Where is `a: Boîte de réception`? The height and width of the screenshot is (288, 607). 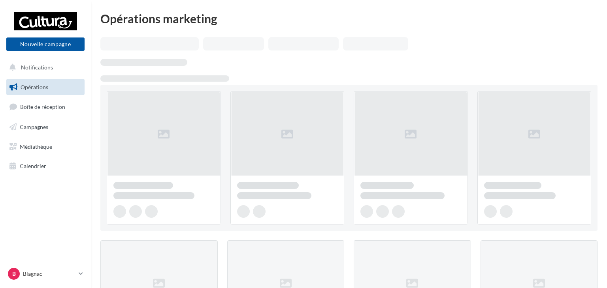 a: Boîte de réception is located at coordinates (45, 107).